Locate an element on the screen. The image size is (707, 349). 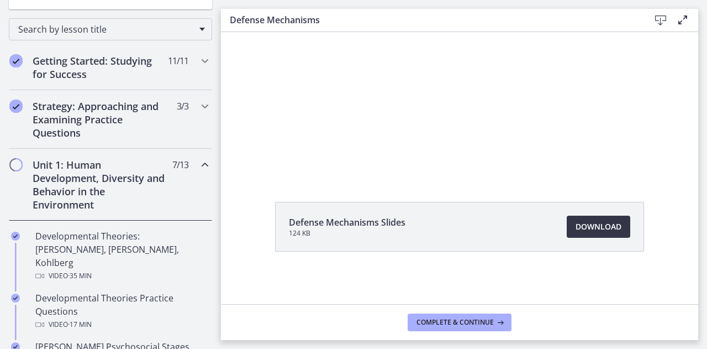
h3: Defense Mechanisms is located at coordinates (431, 20).